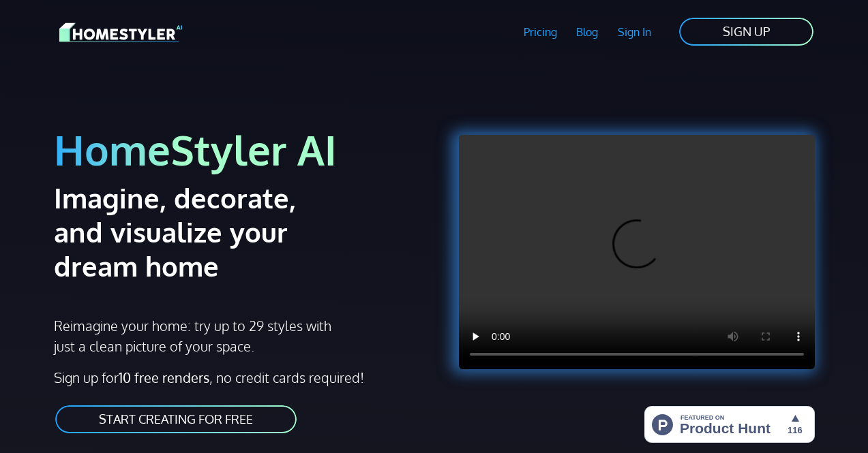 This screenshot has width=868, height=453. I want to click on strong: 10 free renders, so click(164, 378).